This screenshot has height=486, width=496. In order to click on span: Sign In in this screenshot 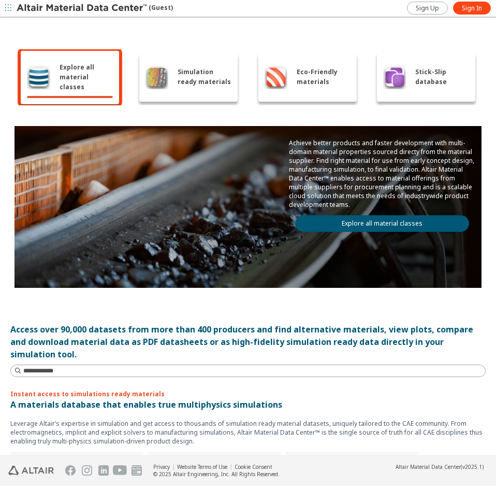, I will do `click(472, 8)`.